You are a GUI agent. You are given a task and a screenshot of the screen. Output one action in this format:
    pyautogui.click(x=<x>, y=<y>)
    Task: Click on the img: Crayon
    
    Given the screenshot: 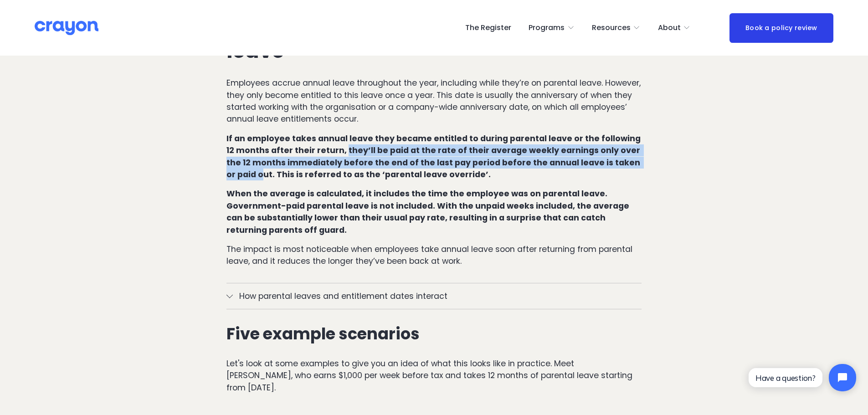 What is the action you would take?
    pyautogui.click(x=67, y=28)
    